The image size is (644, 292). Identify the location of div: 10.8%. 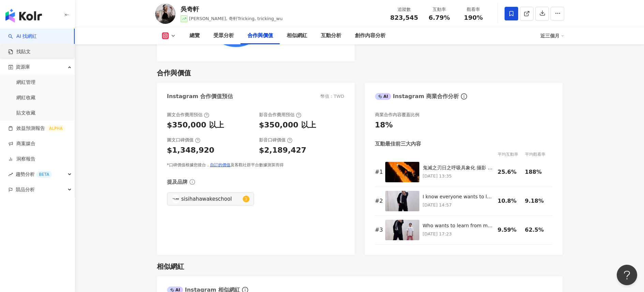
(510, 201).